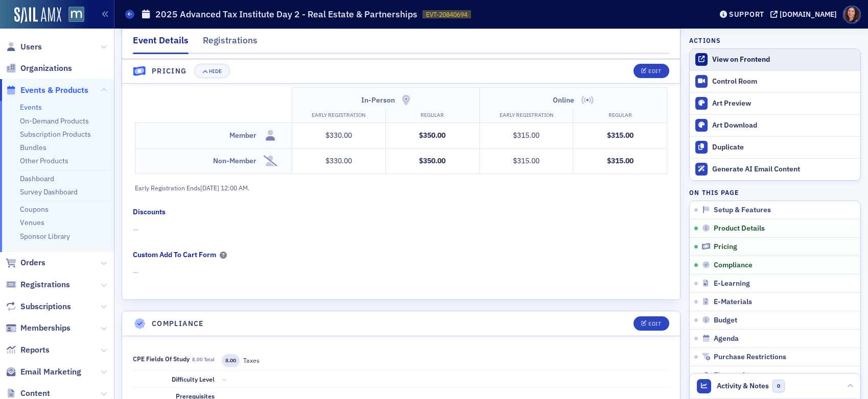  Describe the element at coordinates (31, 47) in the screenshot. I see `span: Users` at that location.